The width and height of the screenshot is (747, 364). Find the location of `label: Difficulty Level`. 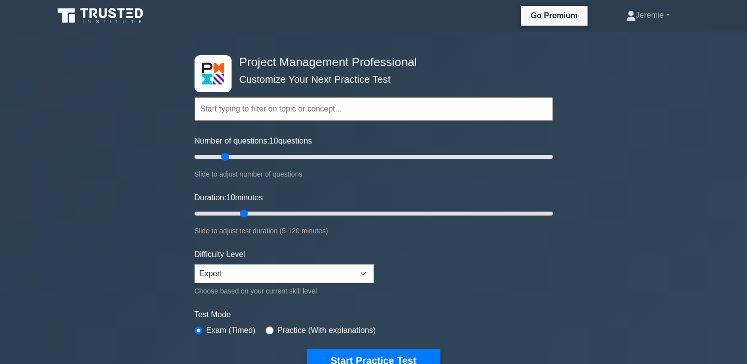

label: Difficulty Level is located at coordinates (220, 255).